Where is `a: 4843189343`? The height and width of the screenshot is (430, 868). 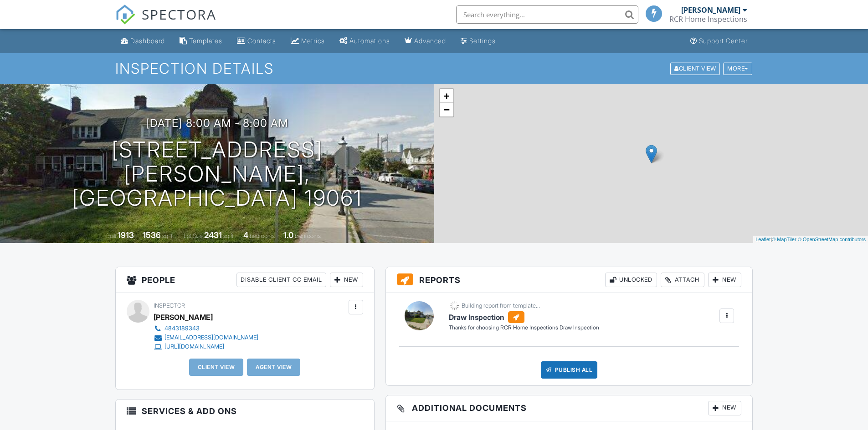
a: 4843189343 is located at coordinates (206, 328).